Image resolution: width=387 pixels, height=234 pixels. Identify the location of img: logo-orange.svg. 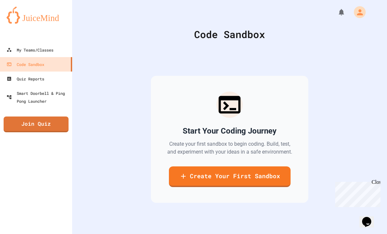
(36, 15).